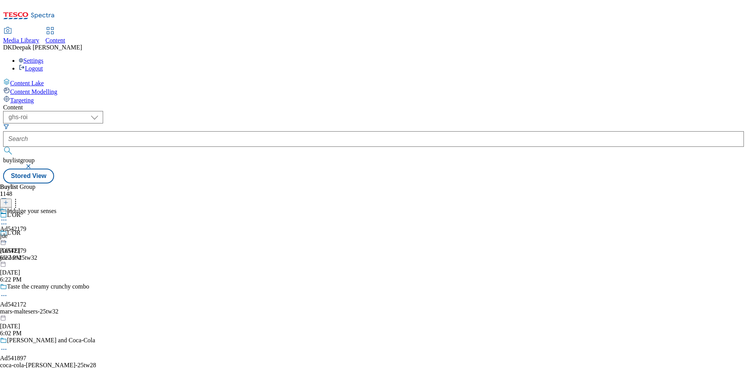  Describe the element at coordinates (373, 100) in the screenshot. I see `a: Targeting` at that location.